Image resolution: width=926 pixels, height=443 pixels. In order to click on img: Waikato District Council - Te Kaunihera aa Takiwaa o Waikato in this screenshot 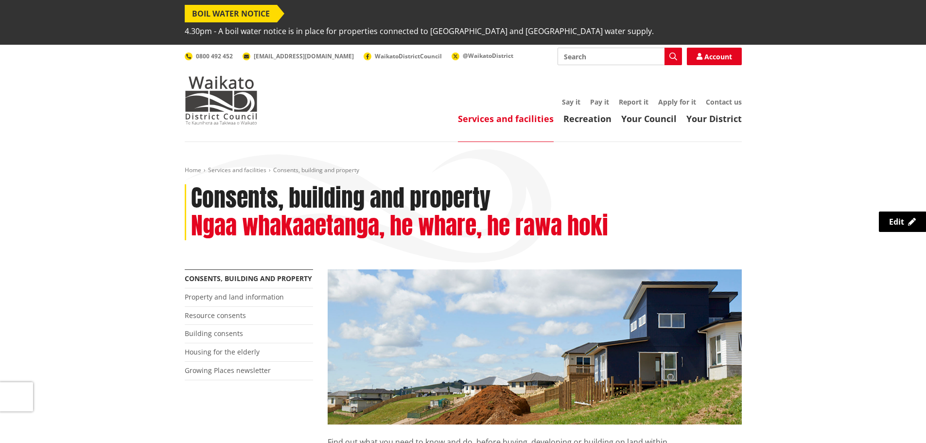, I will do `click(221, 100)`.